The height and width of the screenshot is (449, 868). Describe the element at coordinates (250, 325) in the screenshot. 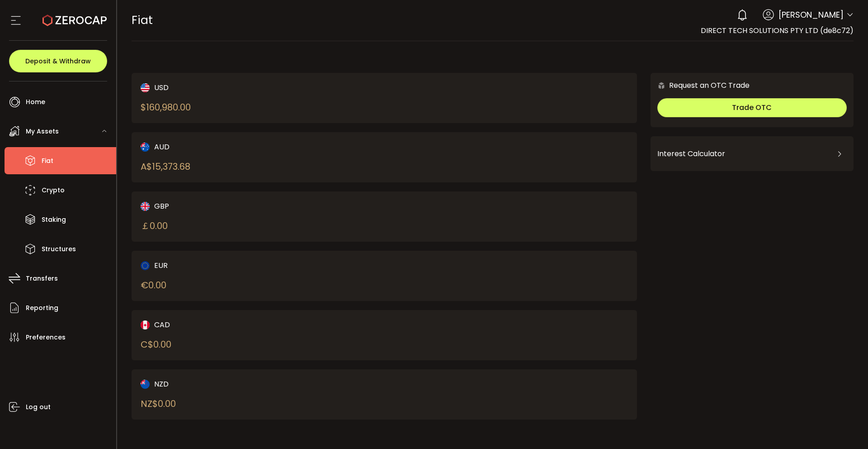

I see `div: CAD` at that location.